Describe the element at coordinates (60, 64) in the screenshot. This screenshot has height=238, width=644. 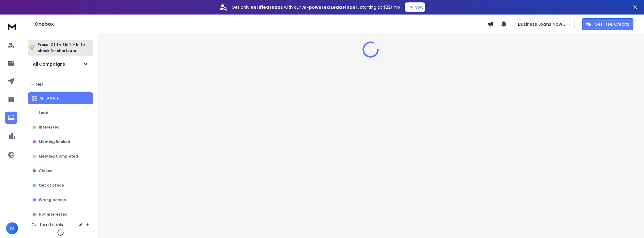
I see `button: All Campaigns` at that location.